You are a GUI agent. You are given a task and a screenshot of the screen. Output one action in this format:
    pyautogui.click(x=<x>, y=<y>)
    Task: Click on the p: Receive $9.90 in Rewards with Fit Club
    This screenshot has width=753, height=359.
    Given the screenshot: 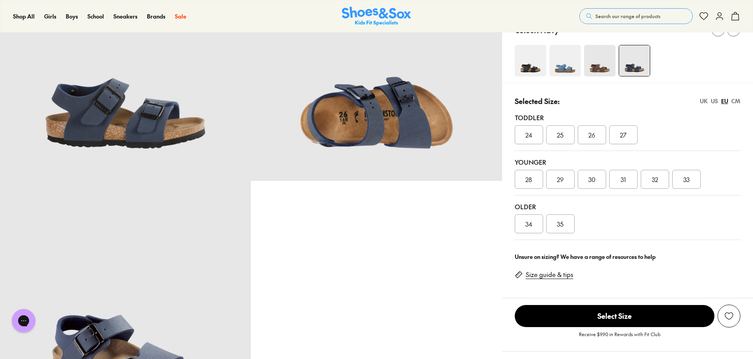 What is the action you would take?
    pyautogui.click(x=620, y=338)
    